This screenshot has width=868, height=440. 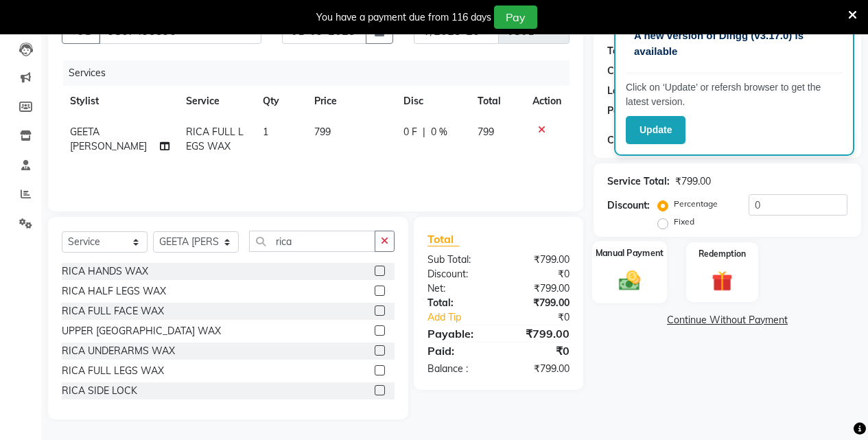 What do you see at coordinates (443, 239) in the screenshot?
I see `span: Total` at bounding box center [443, 239].